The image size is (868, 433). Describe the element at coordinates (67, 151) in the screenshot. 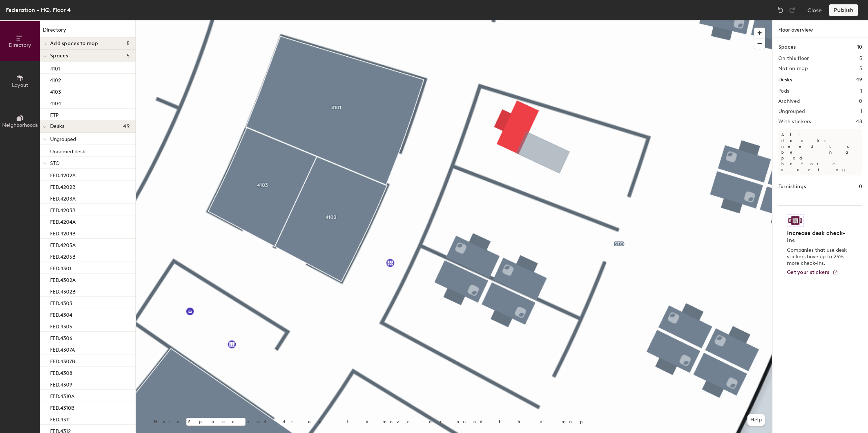

I see `p: Unnamed desk` at that location.